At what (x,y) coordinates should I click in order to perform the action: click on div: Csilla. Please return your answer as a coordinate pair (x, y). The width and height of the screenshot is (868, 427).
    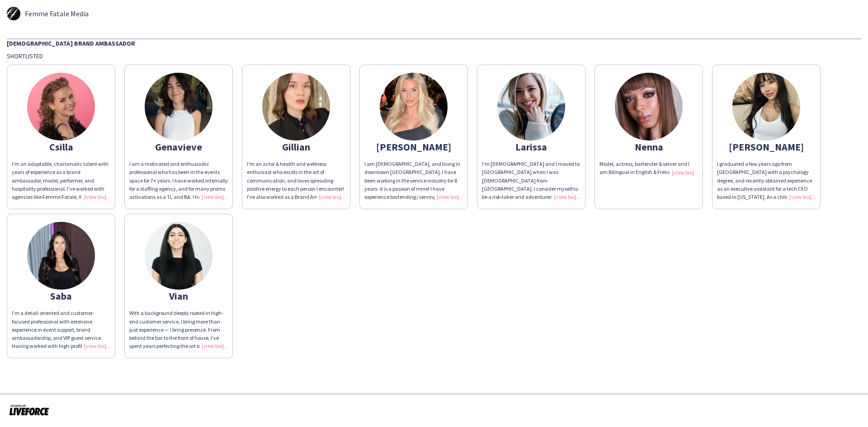
    Looking at the image, I should click on (61, 147).